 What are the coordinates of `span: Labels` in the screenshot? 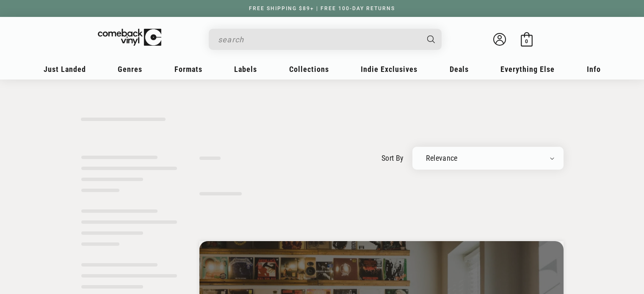 It's located at (245, 69).